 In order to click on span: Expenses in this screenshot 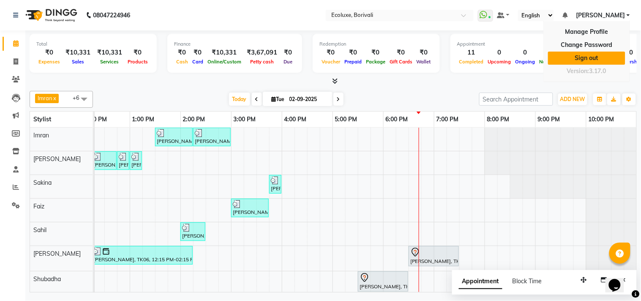, I will do `click(49, 62)`.